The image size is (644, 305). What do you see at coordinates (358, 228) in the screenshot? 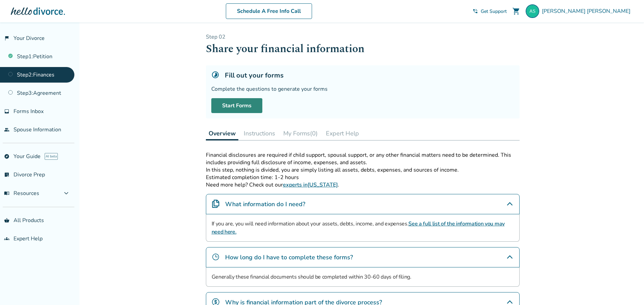
I see `a: See a full list of the information you may need here.` at bounding box center [358, 228].